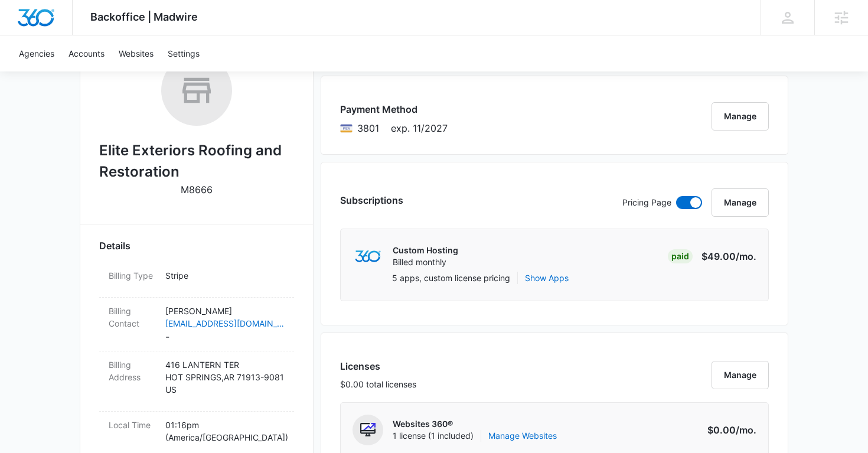  Describe the element at coordinates (451, 277) in the screenshot. I see `p: 5 apps, custom license pricing` at that location.